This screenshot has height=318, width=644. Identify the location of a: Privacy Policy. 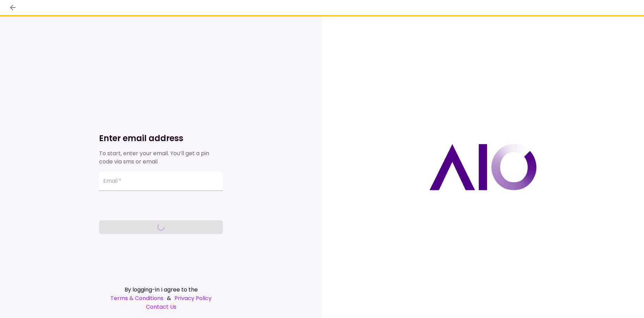
(193, 298).